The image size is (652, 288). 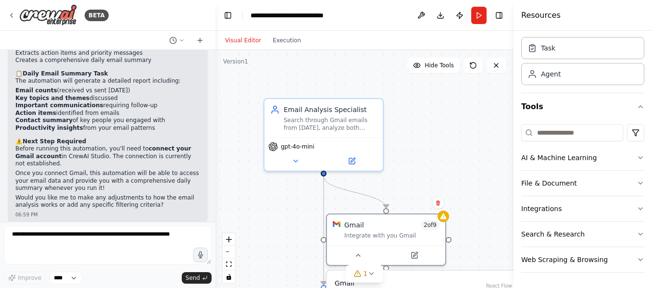 I want to click on button: Click to speak your automation idea, so click(x=201, y=255).